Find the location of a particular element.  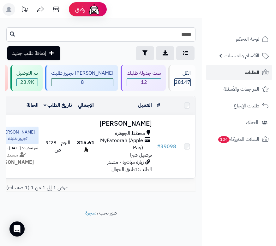

span: توصيل شبرا is located at coordinates (141, 155).